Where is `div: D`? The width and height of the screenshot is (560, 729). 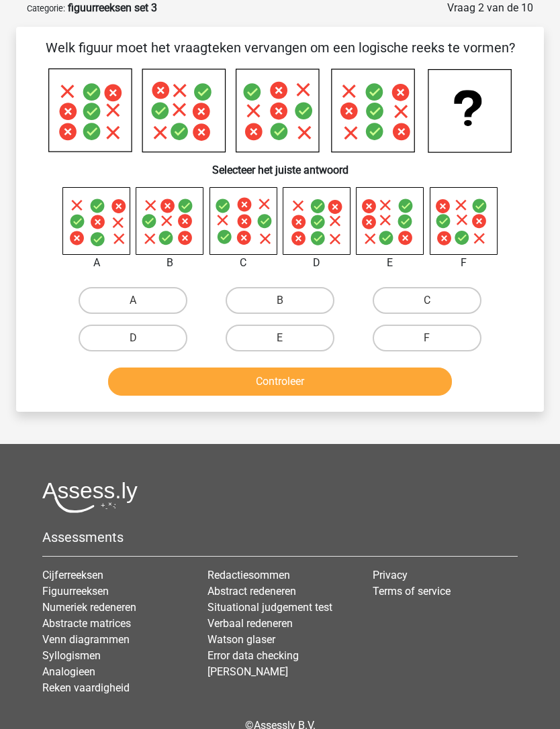
div: D is located at coordinates (316, 263).